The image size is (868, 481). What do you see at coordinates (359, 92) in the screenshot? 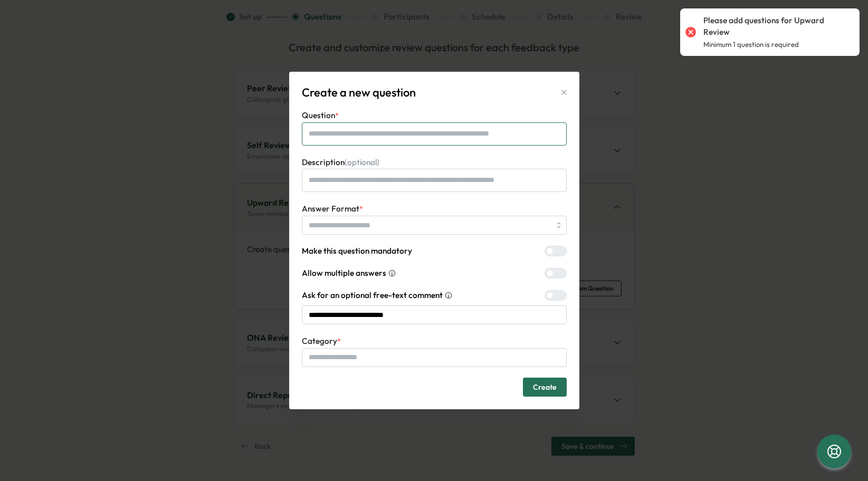
I see `p: Create a new question` at bounding box center [359, 92].